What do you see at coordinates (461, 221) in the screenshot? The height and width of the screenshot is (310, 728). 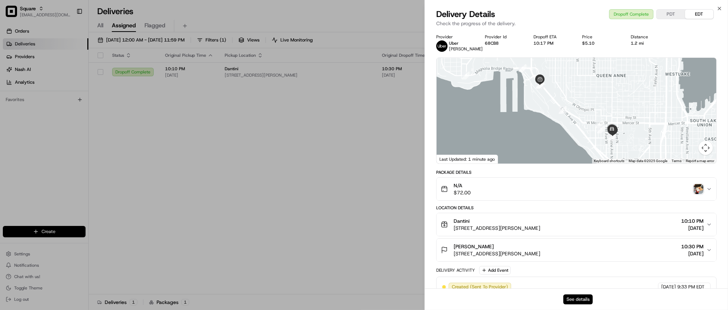 I see `span: Dantini` at bounding box center [461, 221].